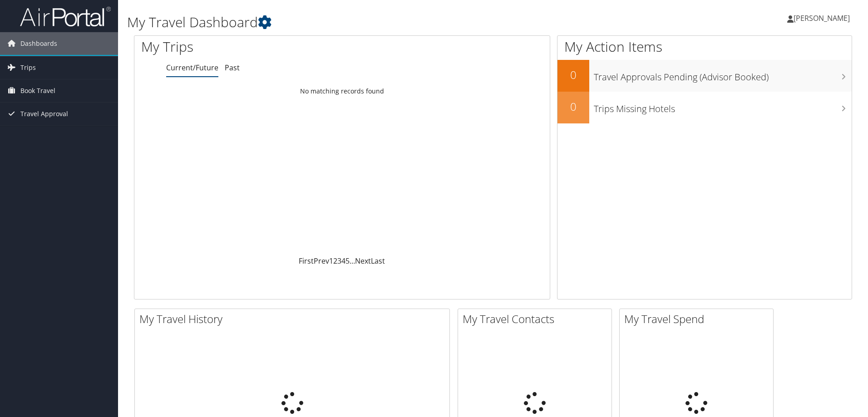  Describe the element at coordinates (294, 319) in the screenshot. I see `h2: My Travel History` at that location.